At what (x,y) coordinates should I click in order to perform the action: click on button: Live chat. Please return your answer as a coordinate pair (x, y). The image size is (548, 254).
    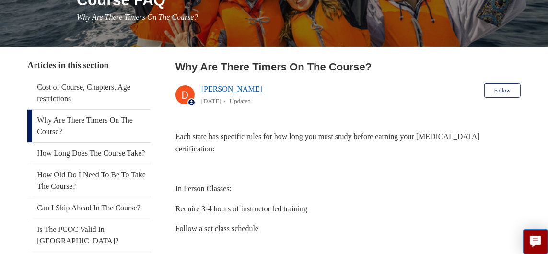
    Looking at the image, I should click on (536, 242).